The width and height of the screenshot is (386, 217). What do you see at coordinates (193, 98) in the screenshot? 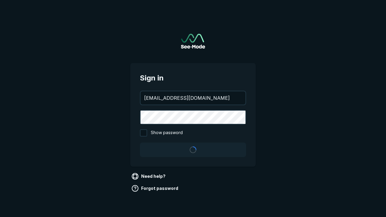
I see `input: your@email.com` at bounding box center [193, 98].